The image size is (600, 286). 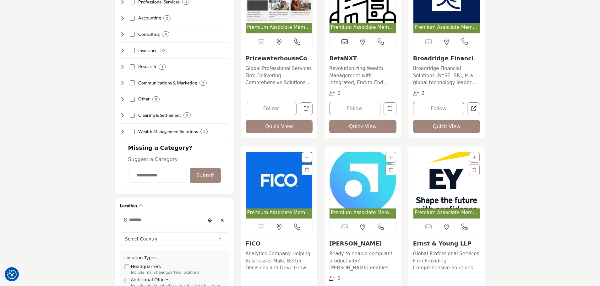 What do you see at coordinates (447, 244) in the screenshot?
I see `h3: Ernst & Young LLP` at bounding box center [447, 244].